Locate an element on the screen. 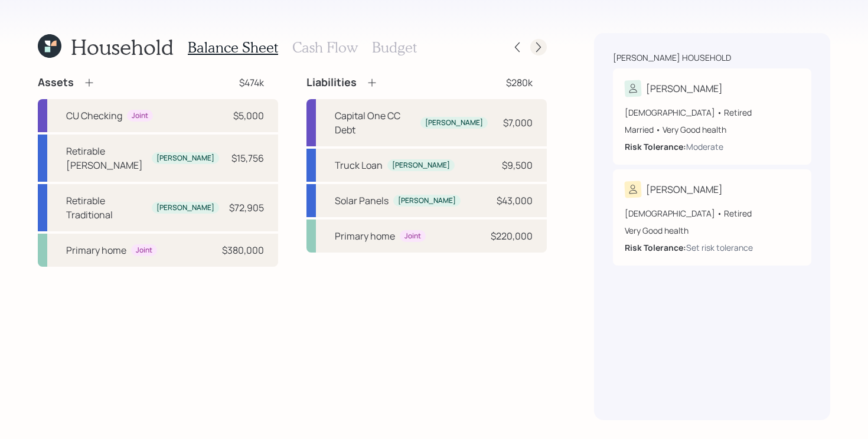 The height and width of the screenshot is (439, 868). h3: Budget is located at coordinates (394, 47).